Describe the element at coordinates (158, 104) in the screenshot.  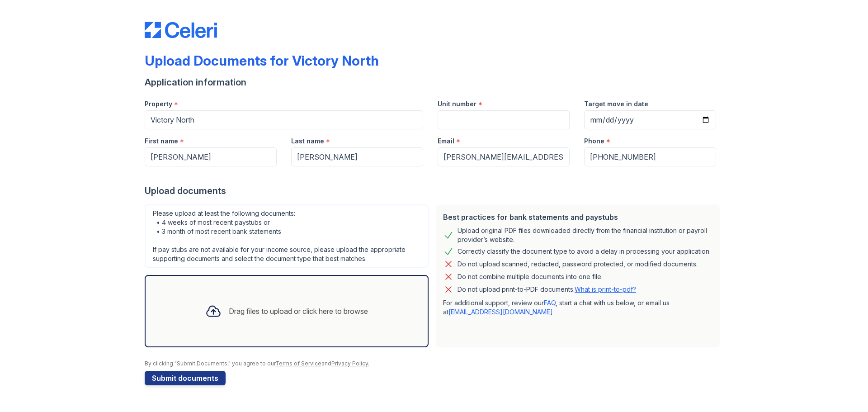
I see `label: Property` at that location.